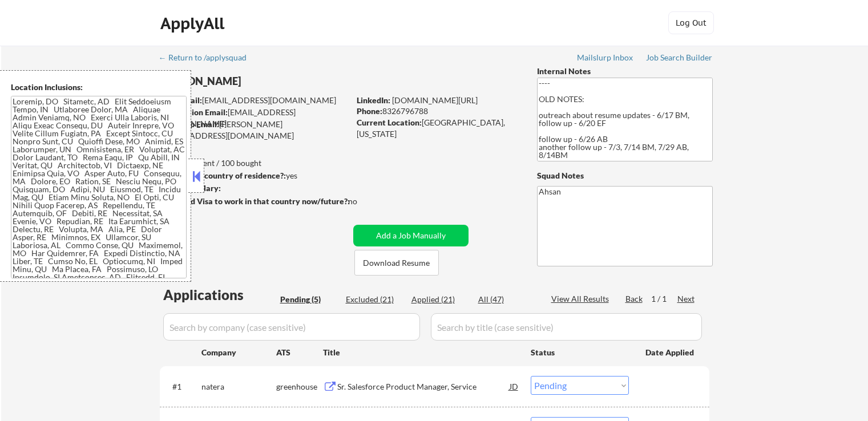  I want to click on div: greenhouse, so click(300, 387).